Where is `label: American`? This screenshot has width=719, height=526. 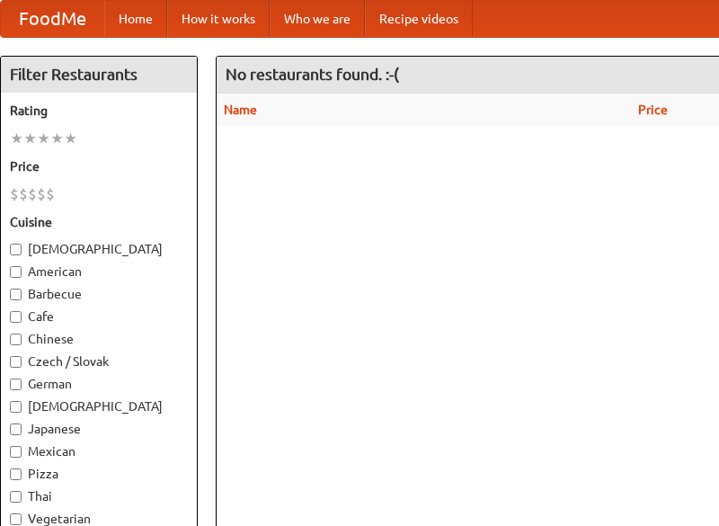
label: American is located at coordinates (99, 271).